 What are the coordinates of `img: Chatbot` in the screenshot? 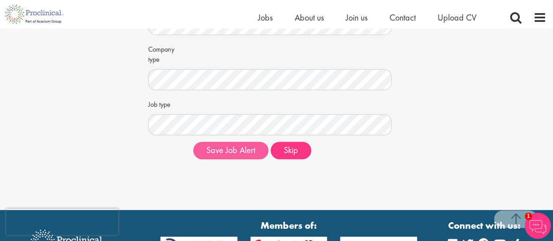 It's located at (537, 225).